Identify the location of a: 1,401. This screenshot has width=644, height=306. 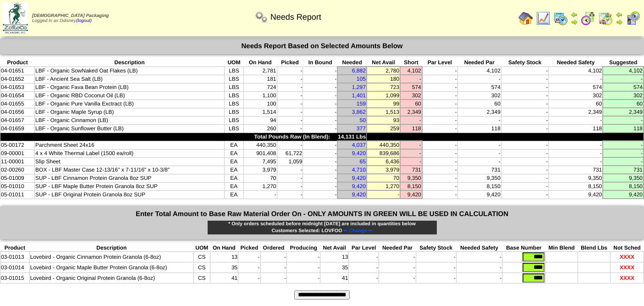
(359, 95).